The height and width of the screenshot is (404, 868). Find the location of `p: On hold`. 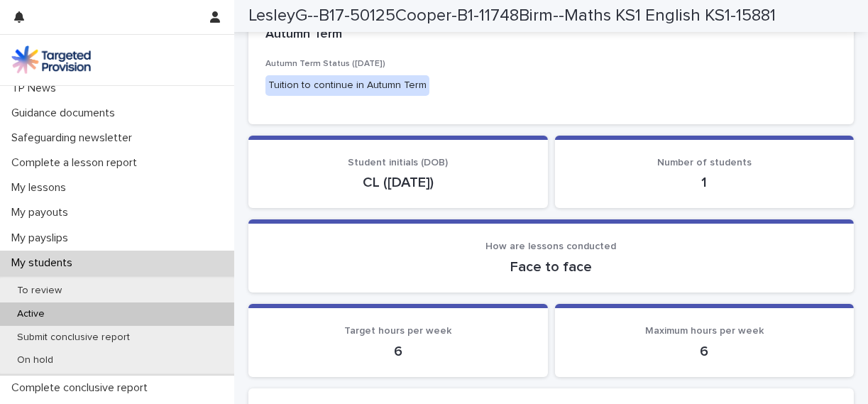

p: On hold is located at coordinates (35, 360).